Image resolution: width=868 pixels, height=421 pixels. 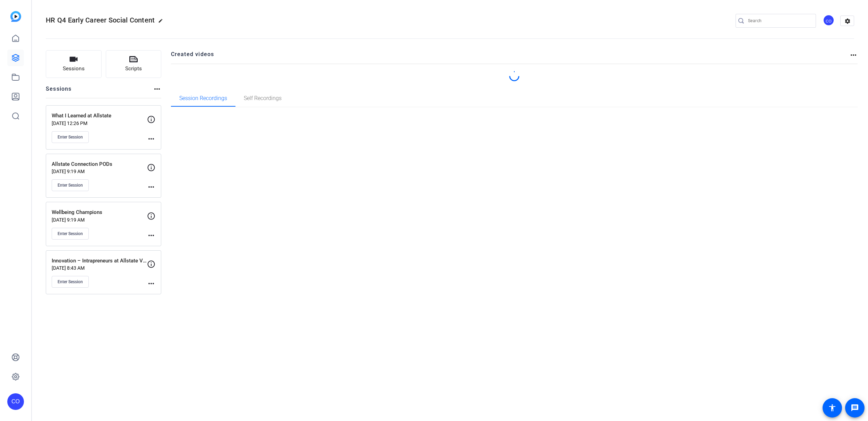 What do you see at coordinates (829, 21) in the screenshot?
I see `ngx-avatar: Ciara Ocasio` at bounding box center [829, 21].